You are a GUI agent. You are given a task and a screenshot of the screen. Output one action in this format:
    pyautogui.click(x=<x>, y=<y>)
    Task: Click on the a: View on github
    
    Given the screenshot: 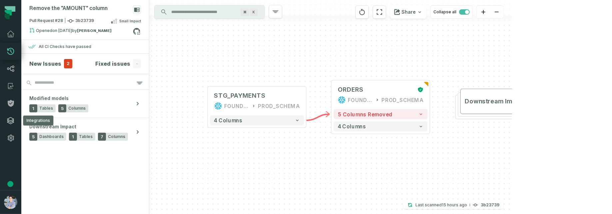 What is the action you would take?
    pyautogui.click(x=137, y=31)
    